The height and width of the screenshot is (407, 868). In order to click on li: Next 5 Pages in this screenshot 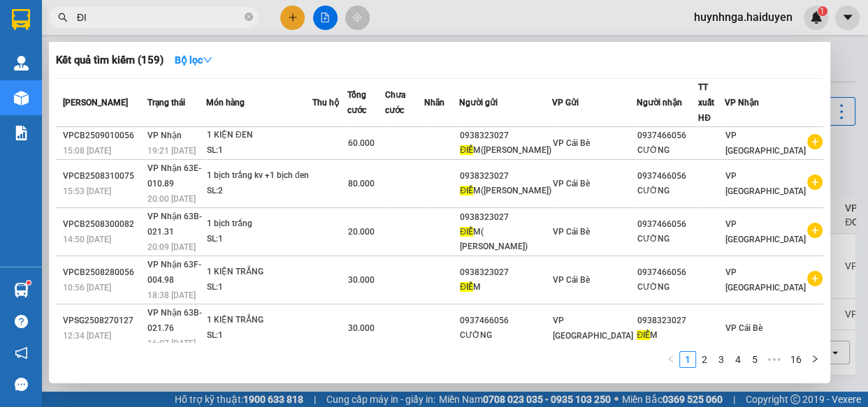, I will do `click(774, 360)`.